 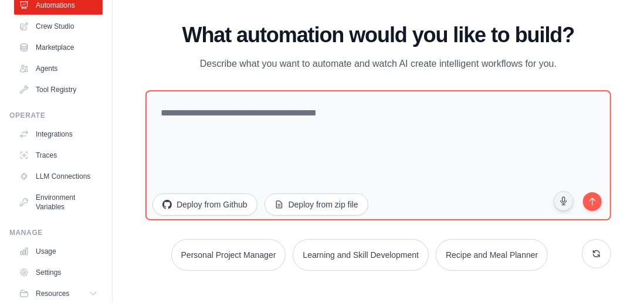 I want to click on a: LLM Connections, so click(x=58, y=176).